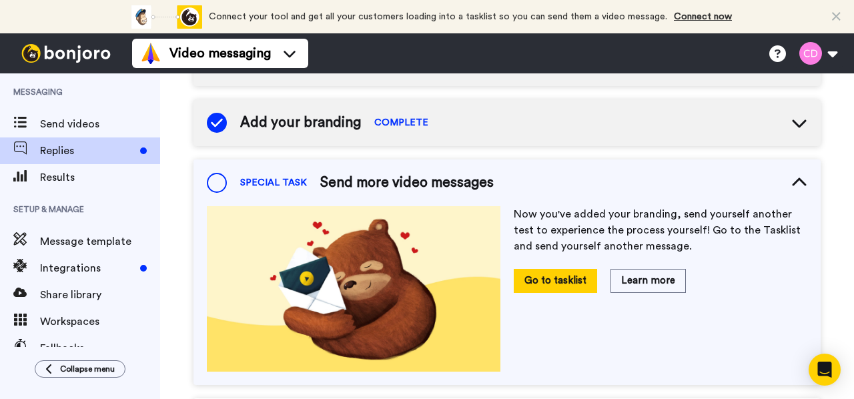 The height and width of the screenshot is (399, 854). I want to click on p: Now you've added your branding, send yourself another test to experience the process yourself! Go..., so click(661, 230).